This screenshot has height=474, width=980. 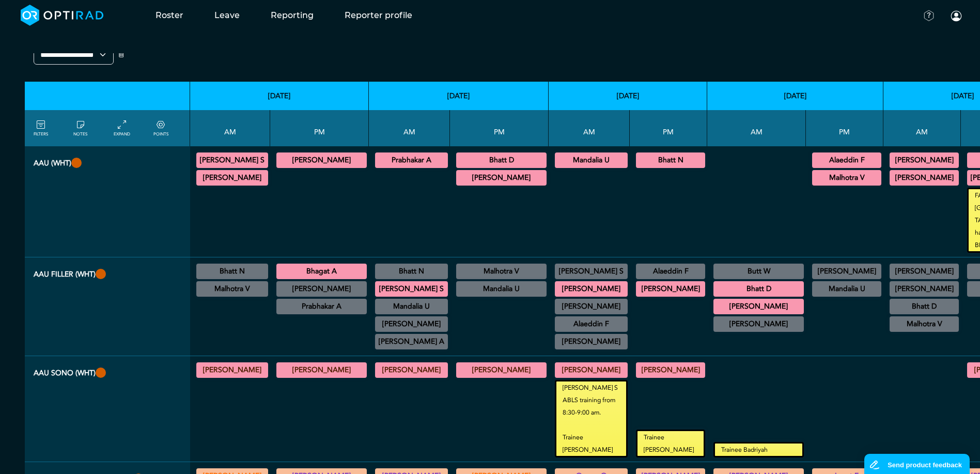 What do you see at coordinates (591, 324) in the screenshot?
I see `div: CT Trauma & Urgent/MRI Trauma & Urgent 09:30 - 13:00` at bounding box center [591, 324].